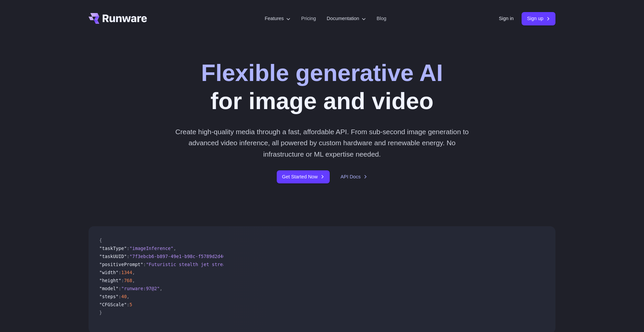  Describe the element at coordinates (113, 256) in the screenshot. I see `span: "taskUUID"` at that location.